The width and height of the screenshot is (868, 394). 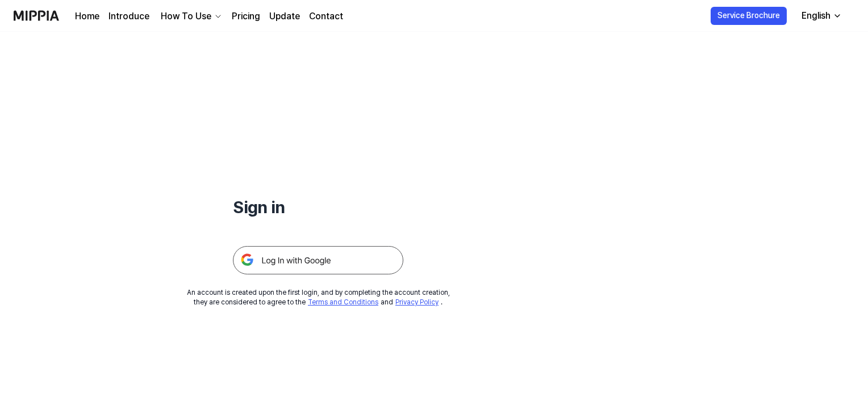 What do you see at coordinates (417, 302) in the screenshot?
I see `a: Privacy Policy` at bounding box center [417, 302].